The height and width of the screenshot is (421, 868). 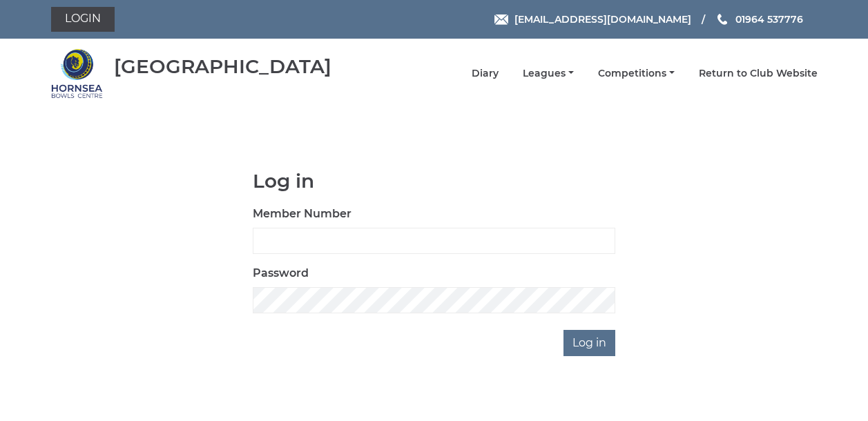 I want to click on a: Phone us 01964 537776, so click(x=759, y=19).